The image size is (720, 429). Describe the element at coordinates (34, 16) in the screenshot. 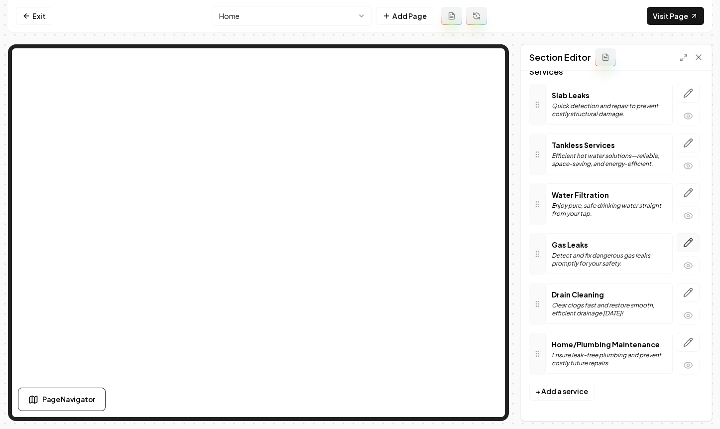

I see `a: Exit` at that location.